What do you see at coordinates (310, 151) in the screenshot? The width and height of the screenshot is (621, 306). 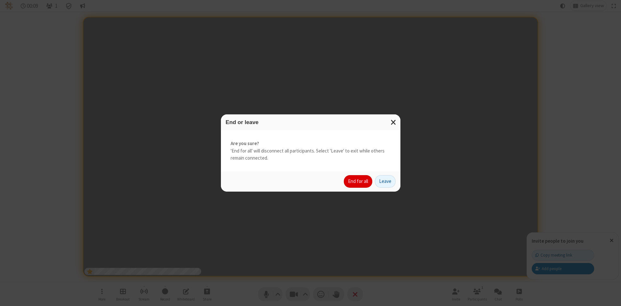 I see `div: 'End for all' will disconnect all participants. Select 'Leave' to exit while others remain connec...` at bounding box center [310, 151].